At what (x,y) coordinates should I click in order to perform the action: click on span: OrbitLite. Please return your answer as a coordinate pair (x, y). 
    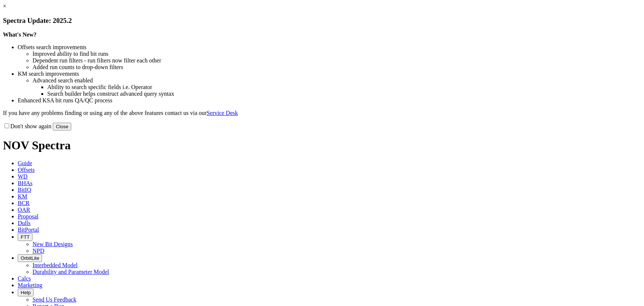
    Looking at the image, I should click on (30, 258).